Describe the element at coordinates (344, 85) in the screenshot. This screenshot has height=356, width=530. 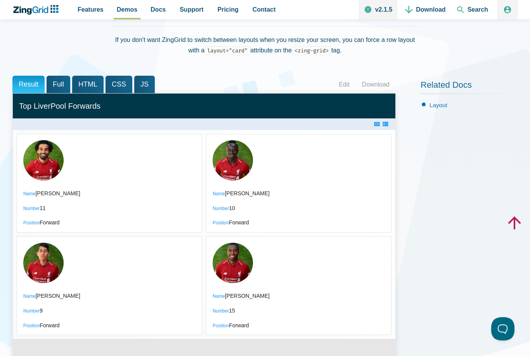
I see `a: Edit` at that location.